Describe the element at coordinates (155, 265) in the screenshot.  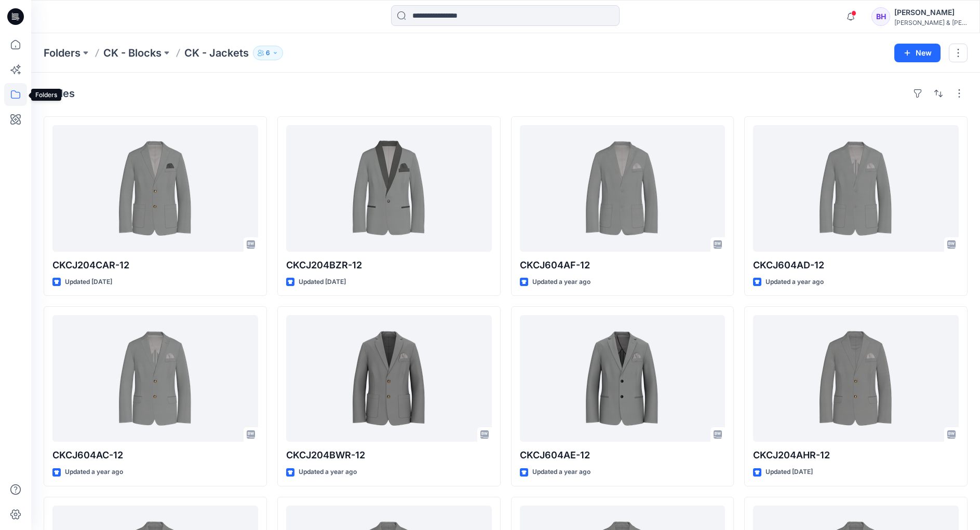
I see `p: CKCJ204CAR-12` at that location.